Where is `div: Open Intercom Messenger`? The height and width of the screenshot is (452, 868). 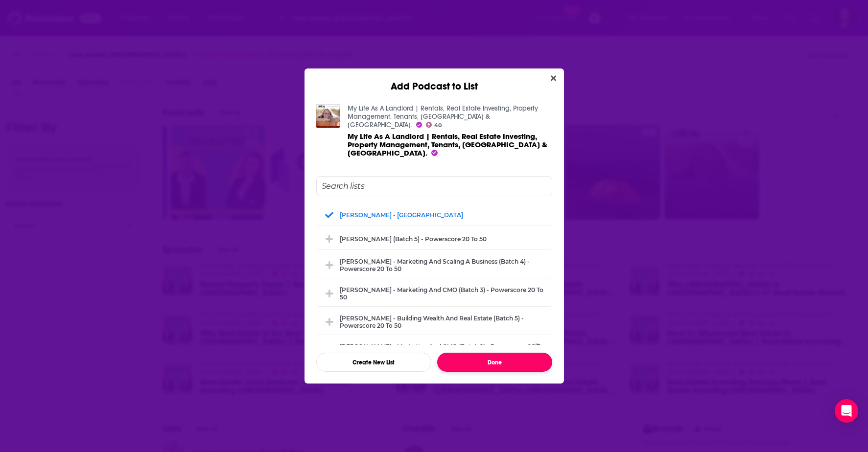 div: Open Intercom Messenger is located at coordinates (847, 411).